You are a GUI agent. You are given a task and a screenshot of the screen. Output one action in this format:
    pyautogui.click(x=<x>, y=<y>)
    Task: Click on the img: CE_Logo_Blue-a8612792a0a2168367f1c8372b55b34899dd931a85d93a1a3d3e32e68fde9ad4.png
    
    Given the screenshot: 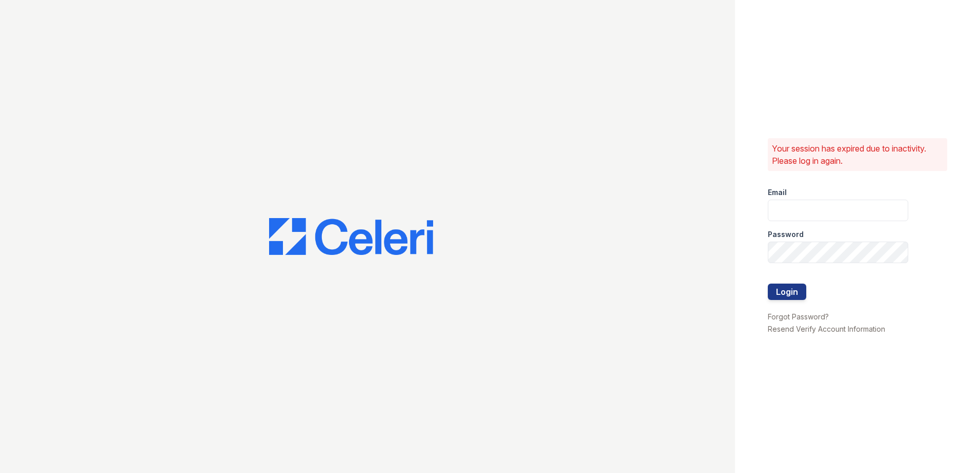 What is the action you would take?
    pyautogui.click(x=351, y=236)
    